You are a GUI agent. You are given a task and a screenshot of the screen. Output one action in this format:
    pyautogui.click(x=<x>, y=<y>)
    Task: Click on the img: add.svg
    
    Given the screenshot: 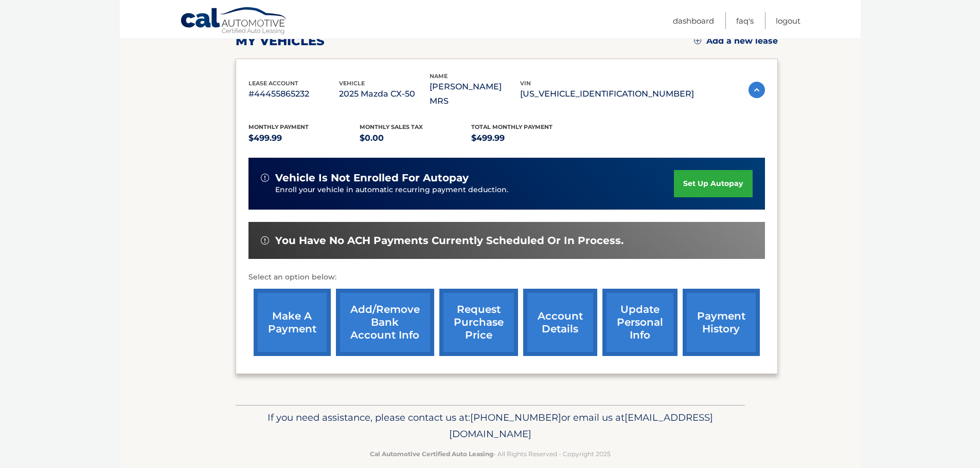 What is the action you would take?
    pyautogui.click(x=697, y=41)
    